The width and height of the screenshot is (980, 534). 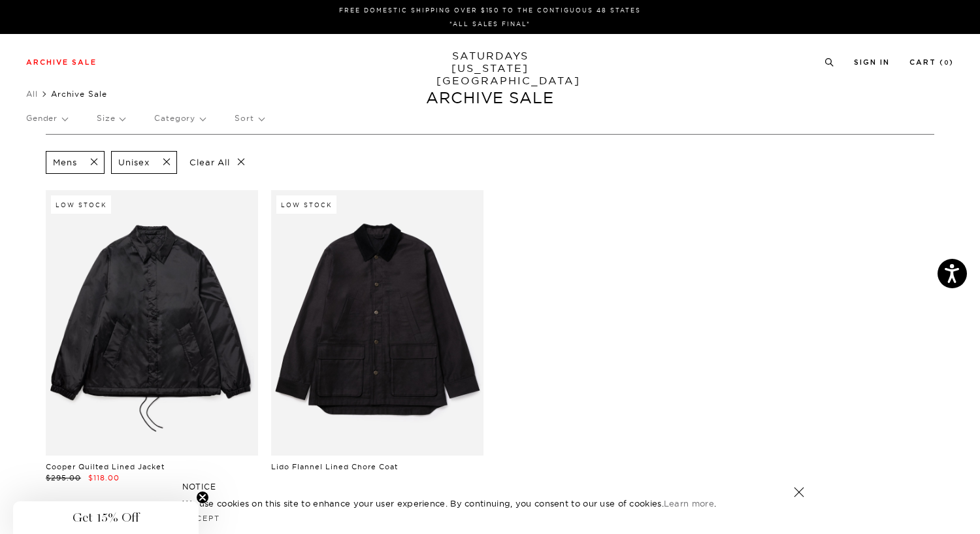 What do you see at coordinates (65, 162) in the screenshot?
I see `p: Mens` at bounding box center [65, 162].